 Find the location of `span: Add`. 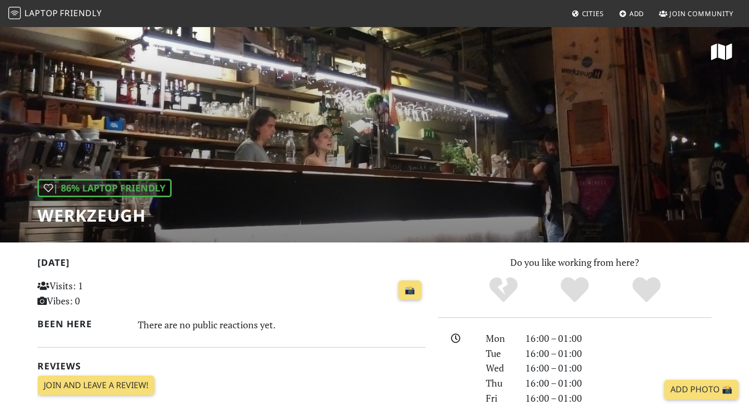

span: Add is located at coordinates (636, 14).